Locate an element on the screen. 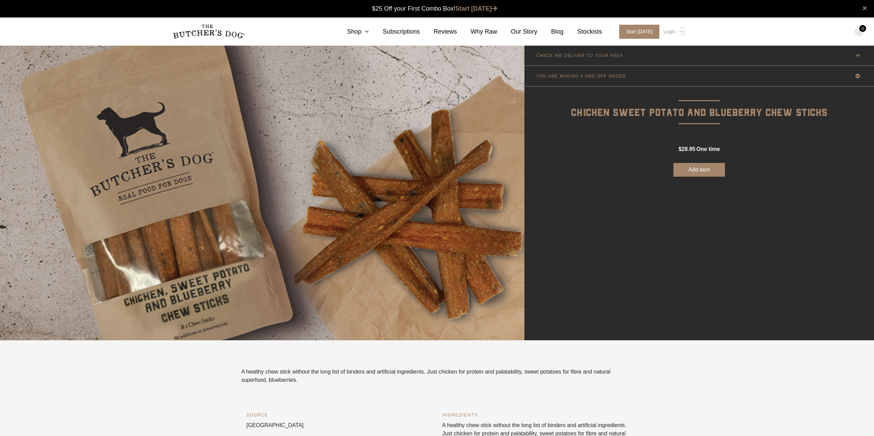 This screenshot has width=874, height=436. p: CHECK WE DELIVER TO YOUR AREA is located at coordinates (579, 56).